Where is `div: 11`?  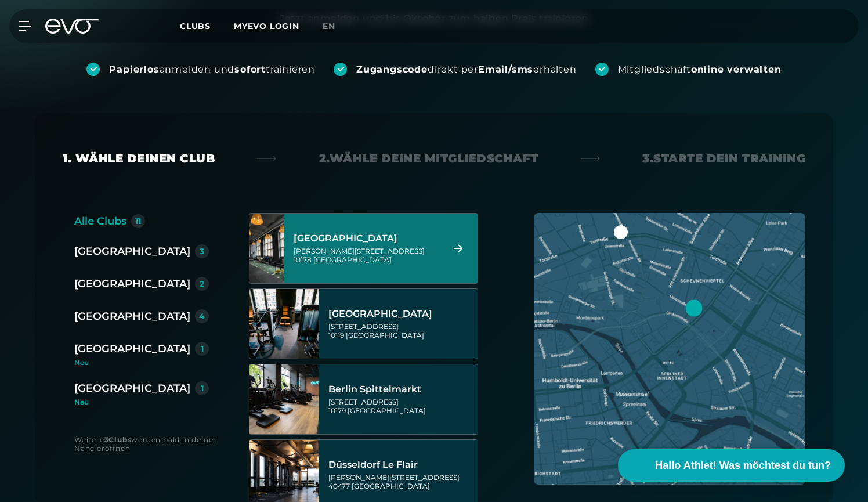
div: 11 is located at coordinates (138, 221).